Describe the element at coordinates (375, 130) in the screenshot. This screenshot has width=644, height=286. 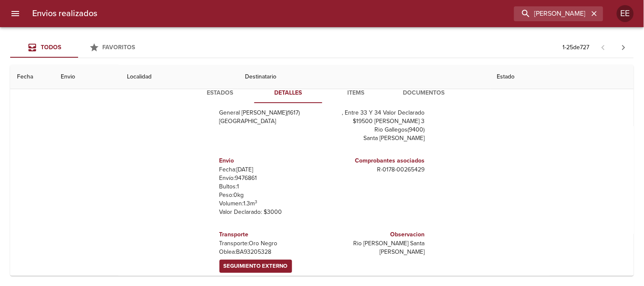
I see `p: Rio Gallegos ( 9400 )` at that location.